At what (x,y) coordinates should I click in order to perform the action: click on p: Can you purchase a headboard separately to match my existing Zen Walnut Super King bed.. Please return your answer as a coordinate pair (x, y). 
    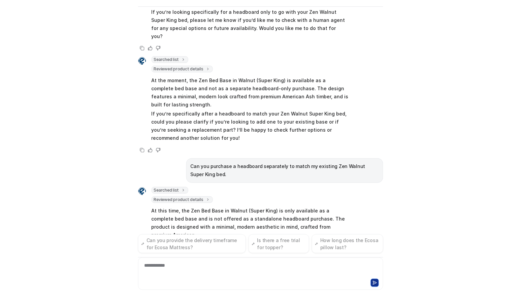
    Looking at the image, I should click on (285, 170).